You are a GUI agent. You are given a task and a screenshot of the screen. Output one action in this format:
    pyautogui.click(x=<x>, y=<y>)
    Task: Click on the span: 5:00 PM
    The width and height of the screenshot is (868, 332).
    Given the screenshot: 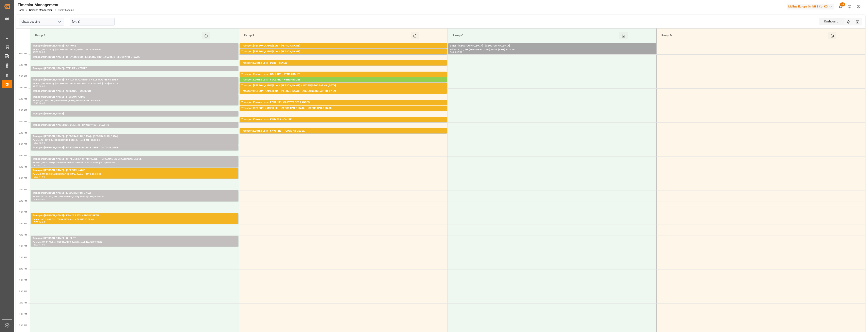 What is the action you would take?
    pyautogui.click(x=23, y=246)
    